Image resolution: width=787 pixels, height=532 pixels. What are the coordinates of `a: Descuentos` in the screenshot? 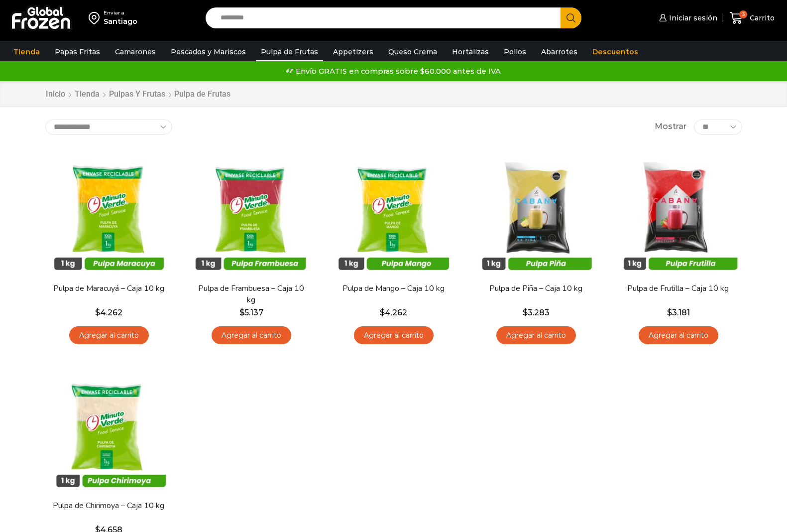 It's located at (615, 52).